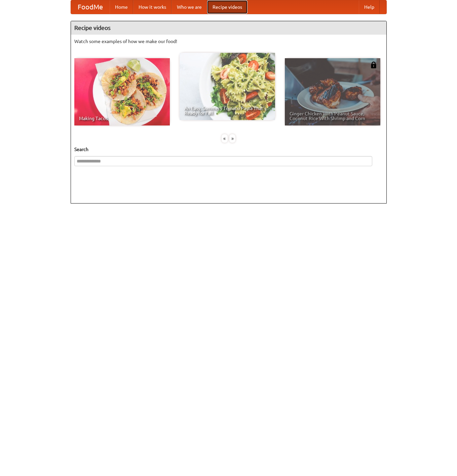 The height and width of the screenshot is (476, 457). What do you see at coordinates (227, 111) in the screenshot?
I see `span: An Easy, Summery Tomato Pasta That's Ready for Fall` at bounding box center [227, 111].